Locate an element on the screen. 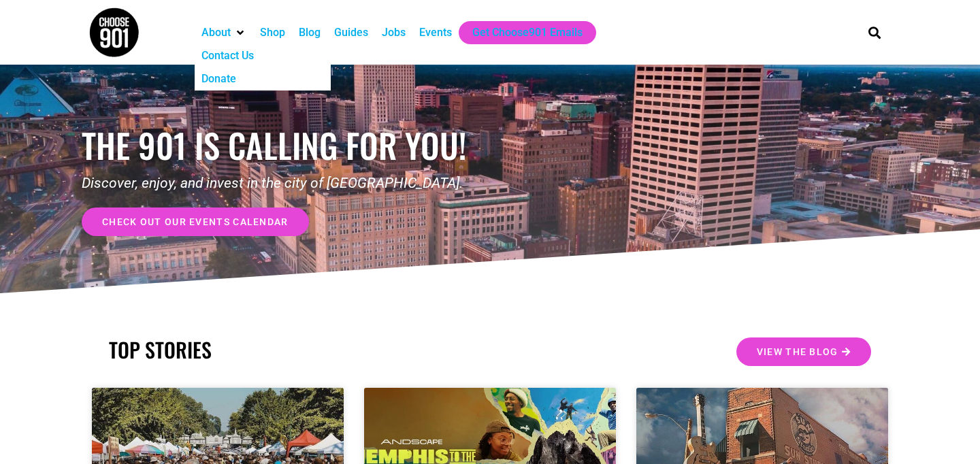 This screenshot has width=980, height=464. a: Get Choose901 Emails is located at coordinates (527, 33).